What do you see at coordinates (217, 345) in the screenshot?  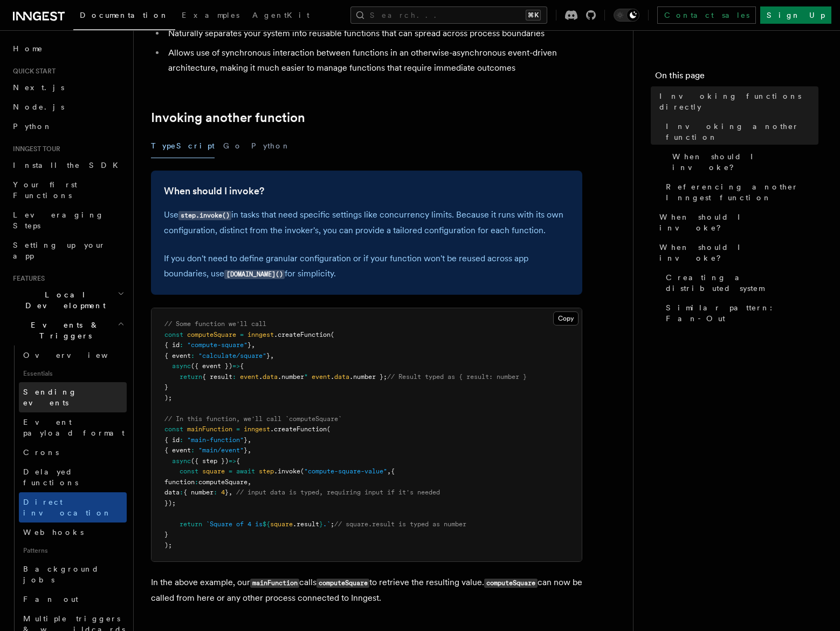 I see `span: "compute-square"` at bounding box center [217, 345].